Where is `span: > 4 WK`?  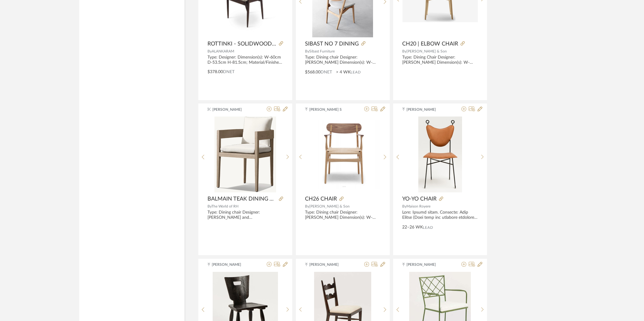 span: > 4 WK is located at coordinates (343, 73).